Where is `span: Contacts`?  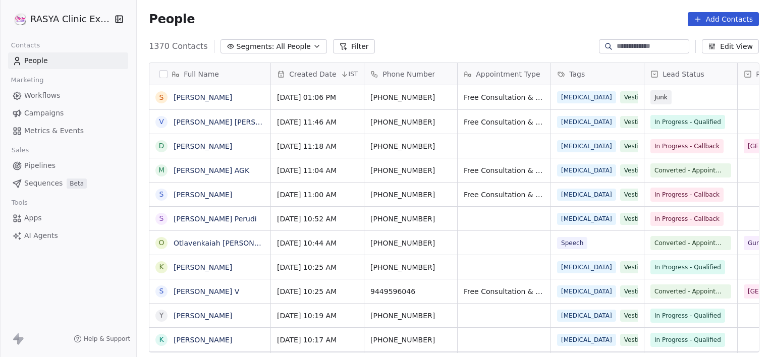 span: Contacts is located at coordinates (25, 45).